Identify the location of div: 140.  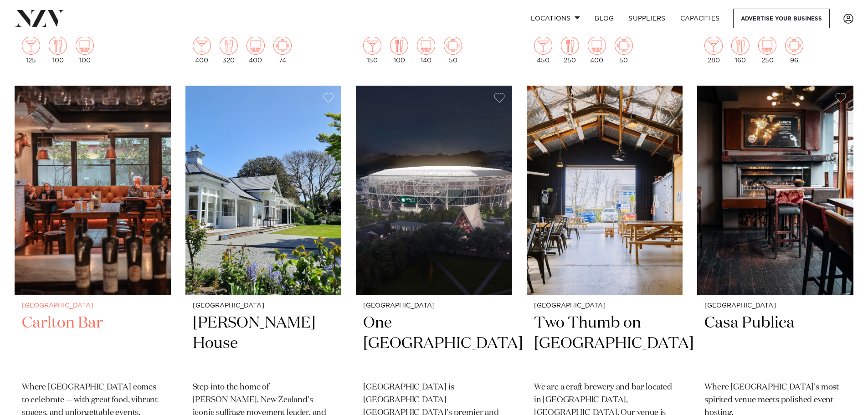
(426, 50).